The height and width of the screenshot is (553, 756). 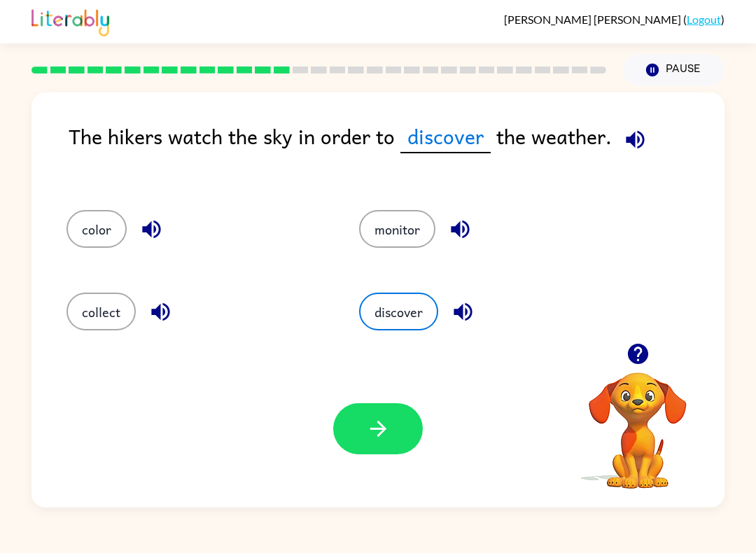 I want to click on video: Your browser must support playing .mp4 files to use Literably. Please try using another browser., so click(x=638, y=421).